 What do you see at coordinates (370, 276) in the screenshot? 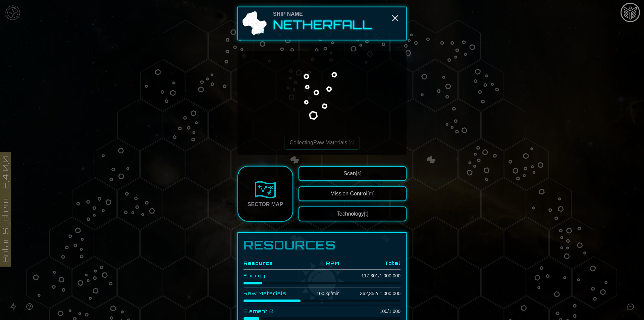
I see `td: 117,301 / 1,000,000` at bounding box center [370, 276].